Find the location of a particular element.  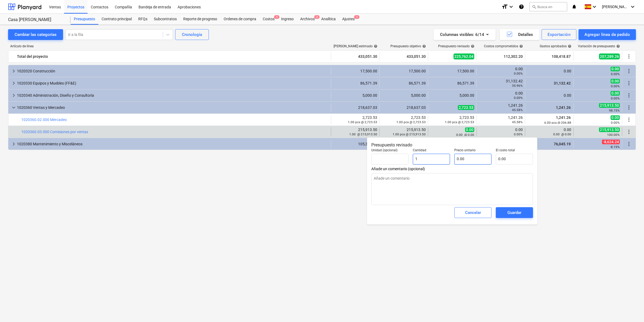

div: Archivos is located at coordinates (307, 19).